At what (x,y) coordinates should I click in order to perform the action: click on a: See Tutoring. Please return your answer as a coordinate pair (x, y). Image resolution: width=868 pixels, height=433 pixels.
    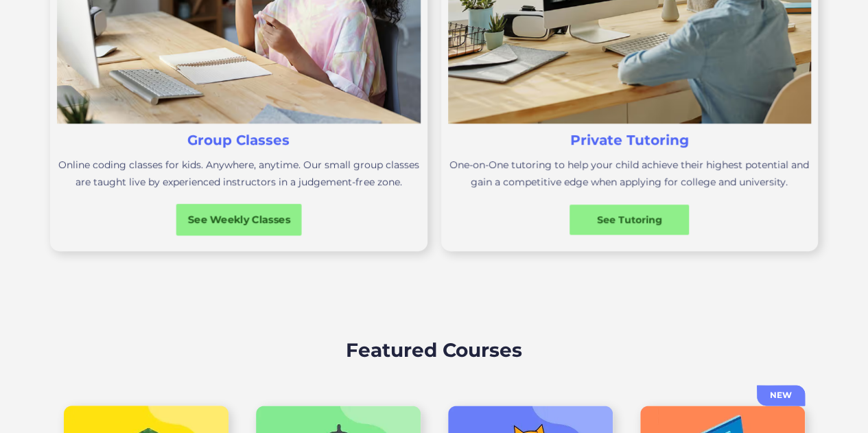
    Looking at the image, I should click on (630, 220).